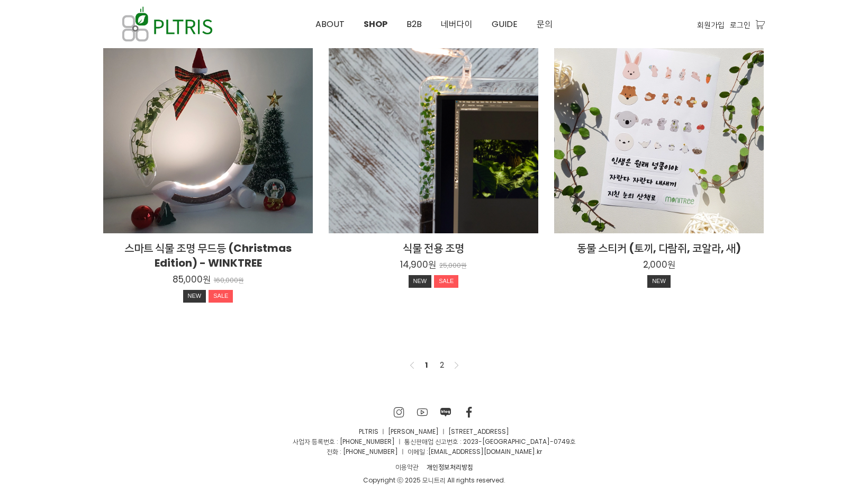 This screenshot has width=868, height=501. What do you see at coordinates (544, 24) in the screenshot?
I see `a: 문의` at bounding box center [544, 24].